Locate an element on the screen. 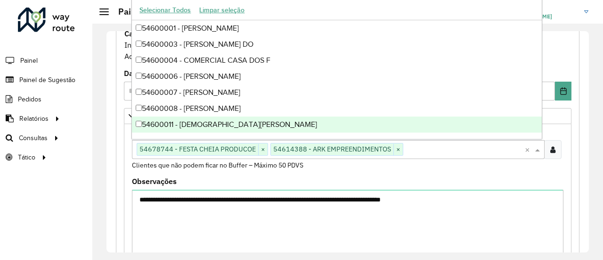 Image resolution: width=603 pixels, height=260 pixels. span: Pedidos is located at coordinates (30, 99).